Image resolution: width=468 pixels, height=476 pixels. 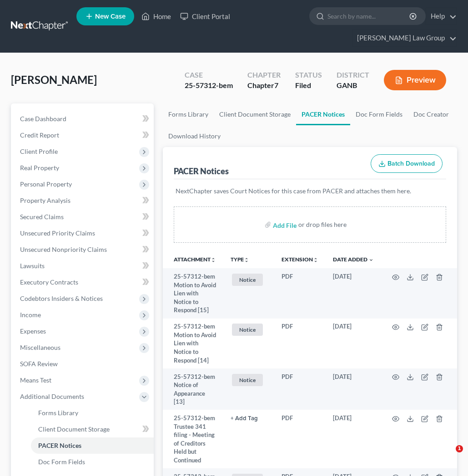 What do you see at coordinates (209, 85) in the screenshot?
I see `div: 25-57312-bem` at bounding box center [209, 85].